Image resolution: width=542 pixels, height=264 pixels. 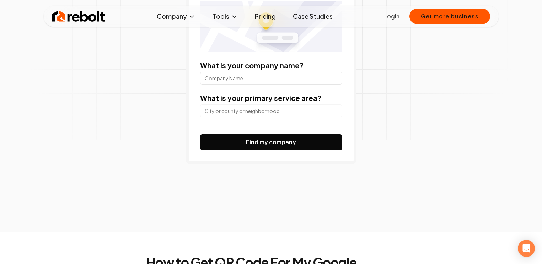 I want to click on label: What is your company name?, so click(x=252, y=65).